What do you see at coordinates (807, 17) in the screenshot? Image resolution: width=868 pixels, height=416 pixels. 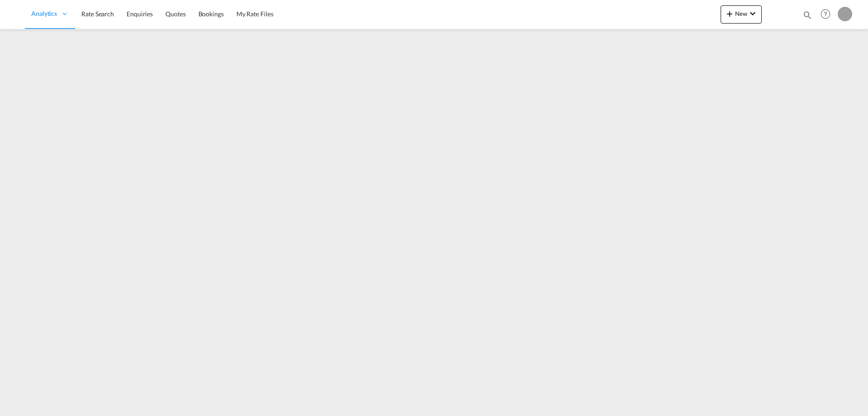 I see `div: icon-magnify` at bounding box center [807, 17].